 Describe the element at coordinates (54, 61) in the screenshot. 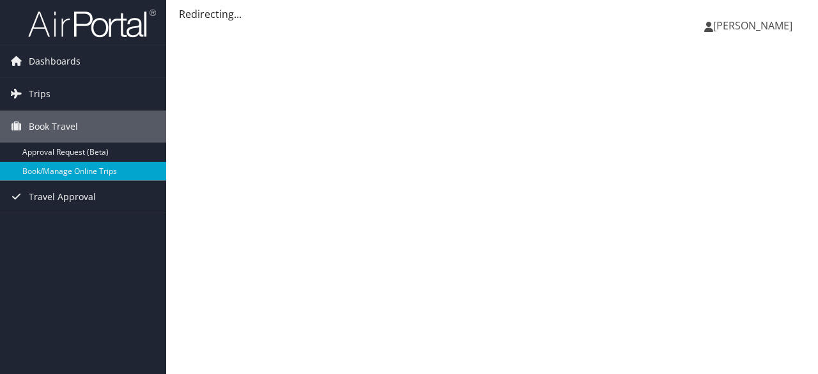

I see `span: Dashboards` at that location.